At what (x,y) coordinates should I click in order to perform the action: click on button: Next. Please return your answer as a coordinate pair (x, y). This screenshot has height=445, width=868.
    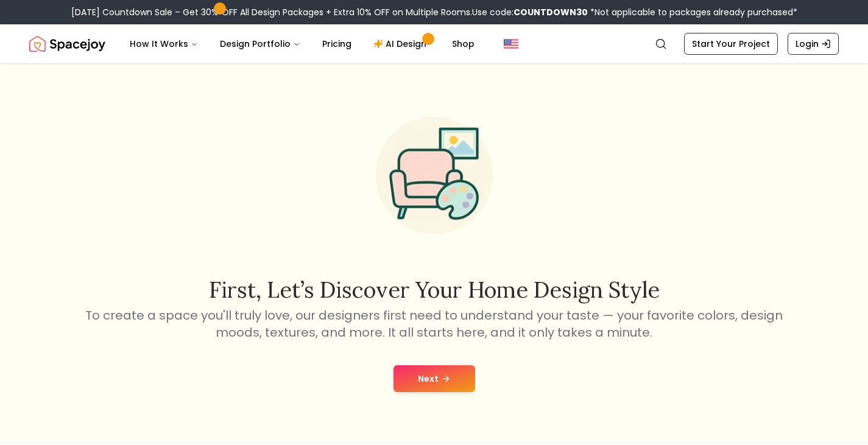
    Looking at the image, I should click on (434, 379).